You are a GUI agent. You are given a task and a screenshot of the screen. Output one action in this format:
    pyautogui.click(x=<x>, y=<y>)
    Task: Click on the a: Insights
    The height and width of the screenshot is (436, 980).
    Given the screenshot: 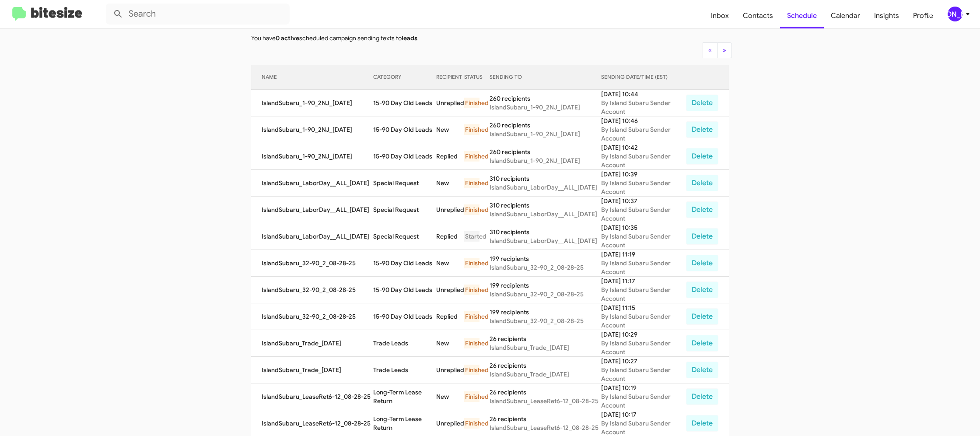 What is the action you would take?
    pyautogui.click(x=886, y=15)
    